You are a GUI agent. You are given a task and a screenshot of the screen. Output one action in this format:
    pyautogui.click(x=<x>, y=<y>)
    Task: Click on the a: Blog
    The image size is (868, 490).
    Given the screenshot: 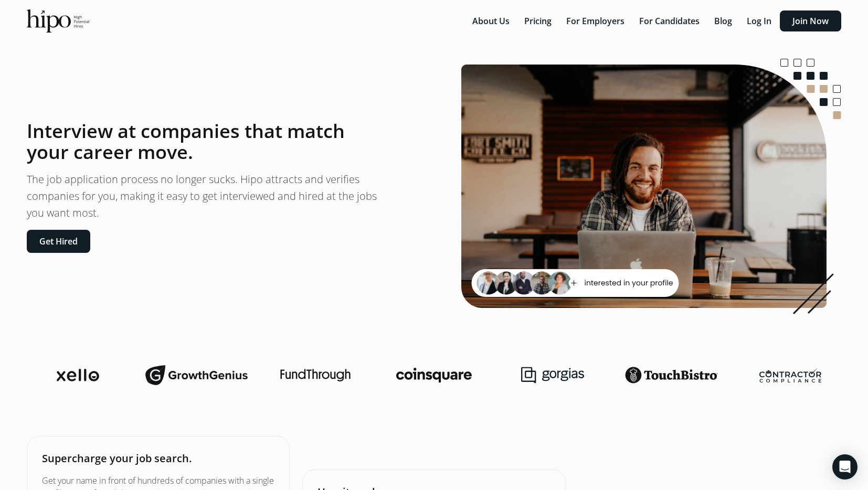 What is the action you would take?
    pyautogui.click(x=725, y=21)
    